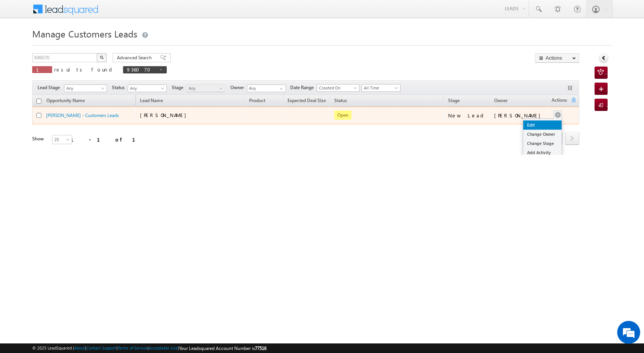 This screenshot has width=644, height=353. I want to click on input: Check all records, so click(38, 101).